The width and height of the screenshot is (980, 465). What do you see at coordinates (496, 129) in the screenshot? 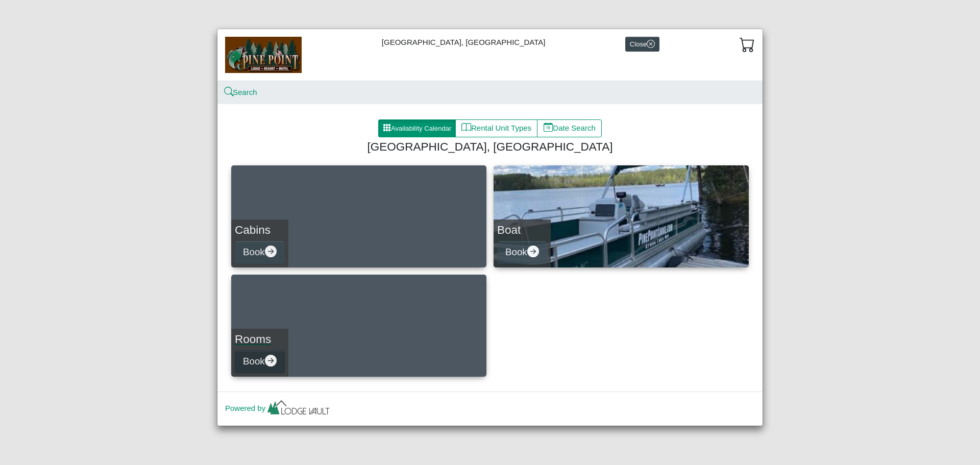
I see `button: bookRental Unit Types` at bounding box center [496, 129].